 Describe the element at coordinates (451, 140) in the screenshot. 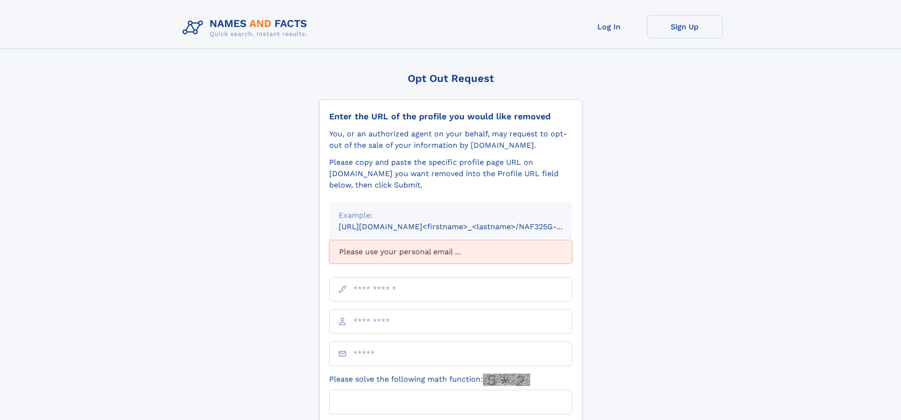

I see `div: You, or an authorized agent on your behalf, may request to opt-out of the sale of your informatio...` at that location.